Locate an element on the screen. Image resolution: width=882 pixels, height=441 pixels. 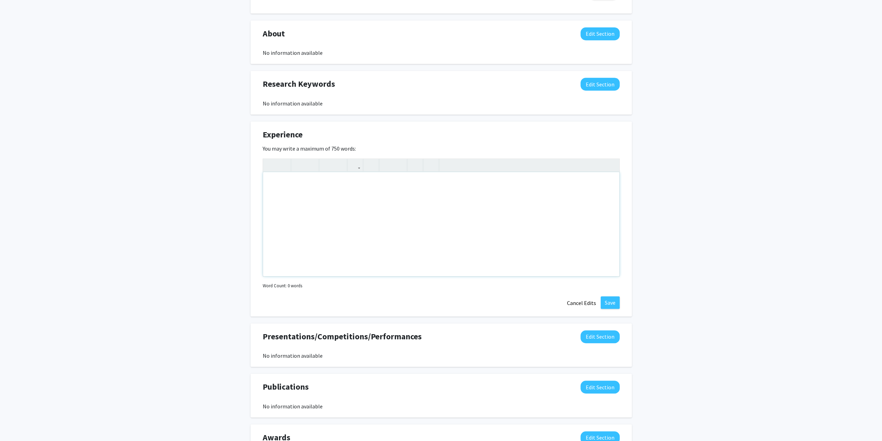
button: Edit Research Keywords is located at coordinates (600, 84).